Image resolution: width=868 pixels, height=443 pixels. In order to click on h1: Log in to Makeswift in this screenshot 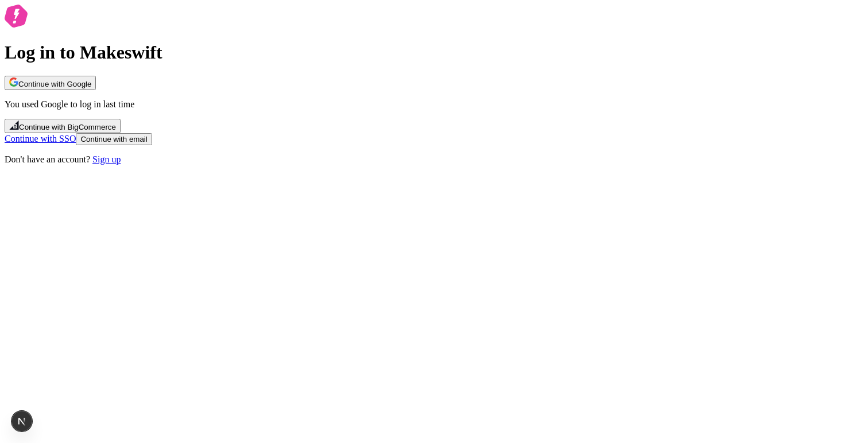, I will do `click(434, 52)`.